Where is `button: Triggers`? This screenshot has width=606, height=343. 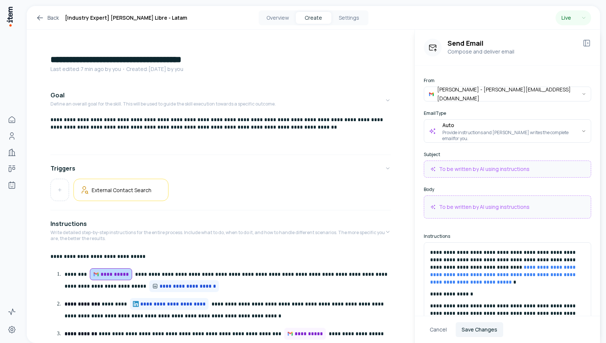
button: Triggers is located at coordinates (221, 168).